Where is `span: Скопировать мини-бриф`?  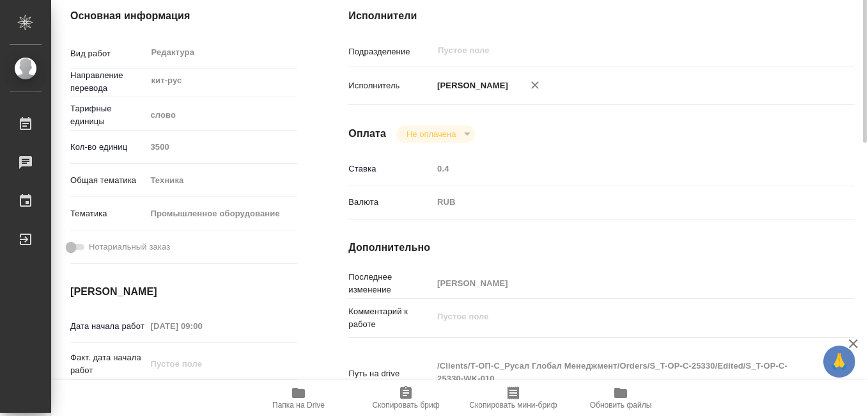 span: Скопировать мини-бриф is located at coordinates (512, 405).